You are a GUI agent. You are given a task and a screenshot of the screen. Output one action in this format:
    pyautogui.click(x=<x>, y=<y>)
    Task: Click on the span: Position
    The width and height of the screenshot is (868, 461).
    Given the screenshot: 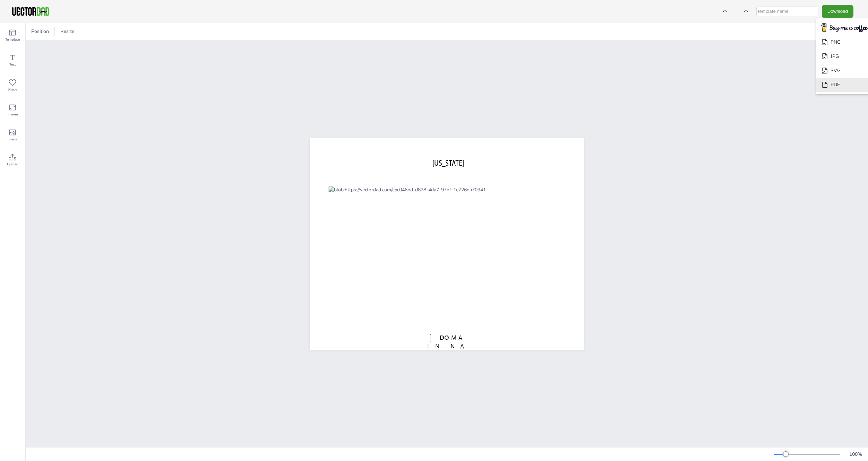 What is the action you would take?
    pyautogui.click(x=40, y=32)
    